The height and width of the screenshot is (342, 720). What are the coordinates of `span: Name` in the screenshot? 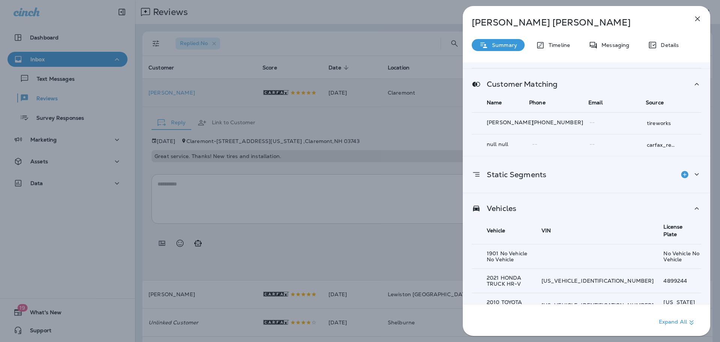 It's located at (494, 102).